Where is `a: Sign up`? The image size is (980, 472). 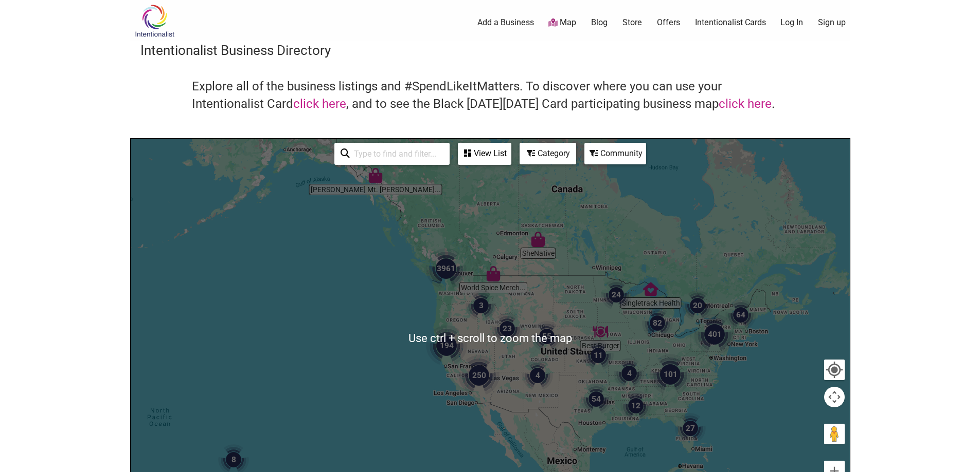
a: Sign up is located at coordinates (832, 23).